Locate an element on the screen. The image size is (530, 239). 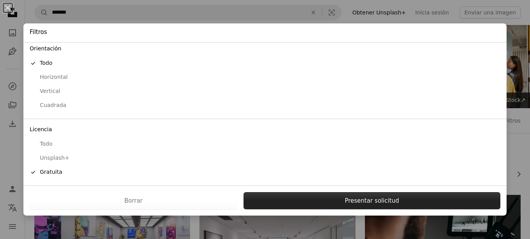
div: Vertical is located at coordinates (265, 91).